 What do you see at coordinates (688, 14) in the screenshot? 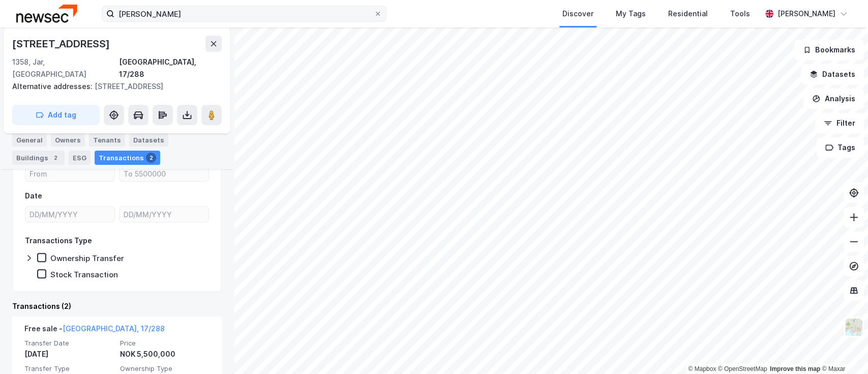
I see `div: Residential` at bounding box center [688, 14].